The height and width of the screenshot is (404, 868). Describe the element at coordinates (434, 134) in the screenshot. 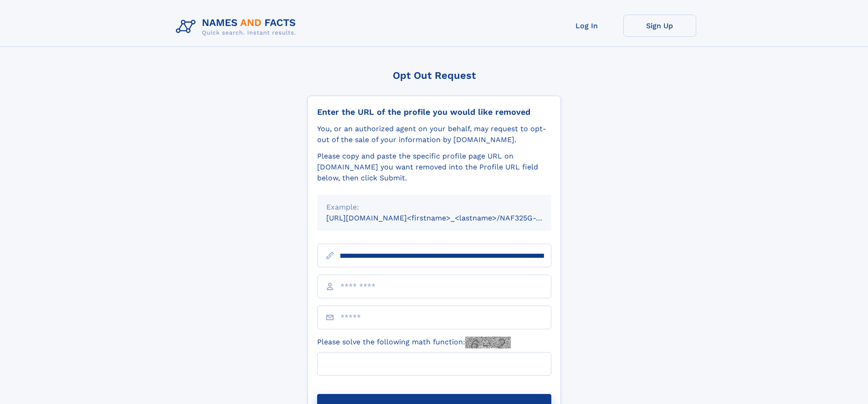

I see `div: You, or an authorized agent on your behalf, may request to opt-out of the sale of your informatio...` at that location.